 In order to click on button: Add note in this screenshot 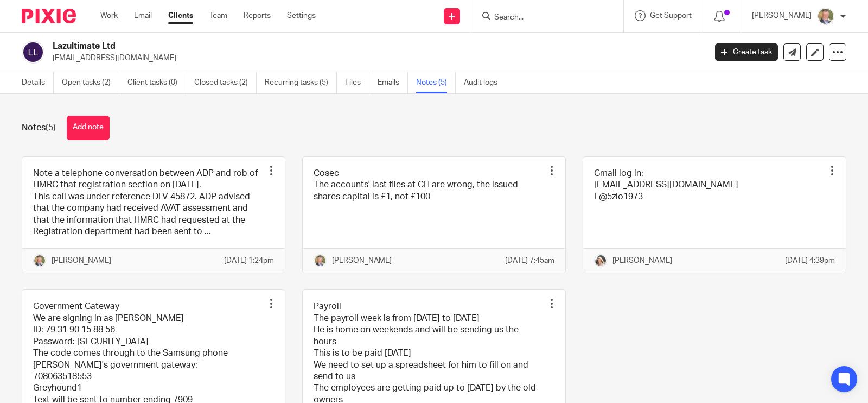, I will do `click(88, 128)`.